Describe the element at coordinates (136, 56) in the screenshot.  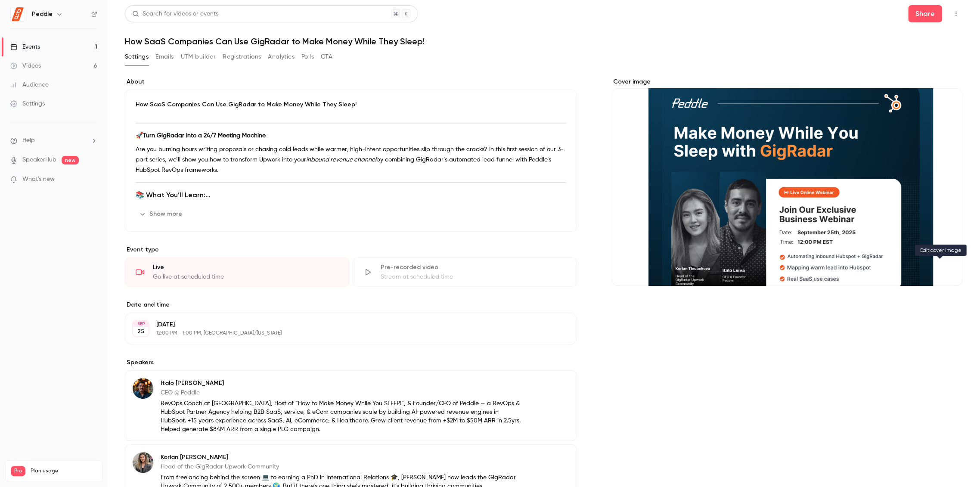
I see `button: Settings` at that location.